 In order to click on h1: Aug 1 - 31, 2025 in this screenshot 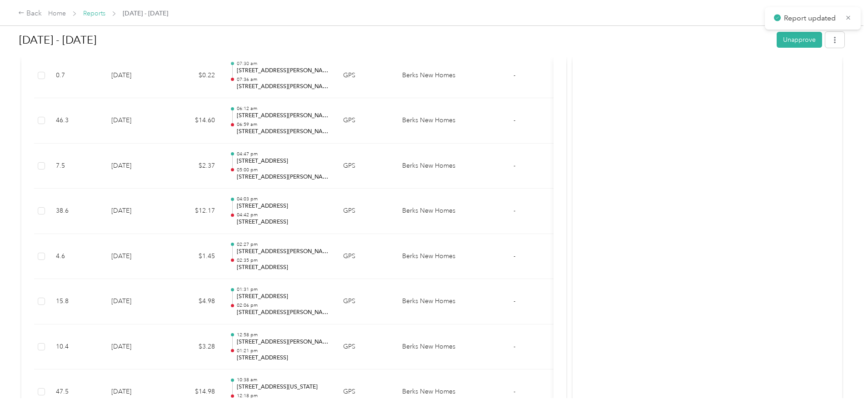, I will do `click(395, 40)`.